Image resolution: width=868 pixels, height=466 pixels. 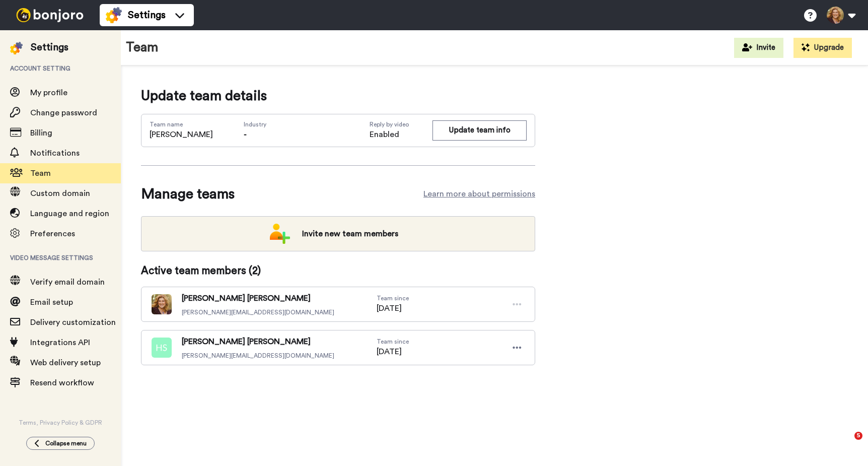 What do you see at coordinates (401, 125) in the screenshot?
I see `span: Reply by video` at bounding box center [401, 125].